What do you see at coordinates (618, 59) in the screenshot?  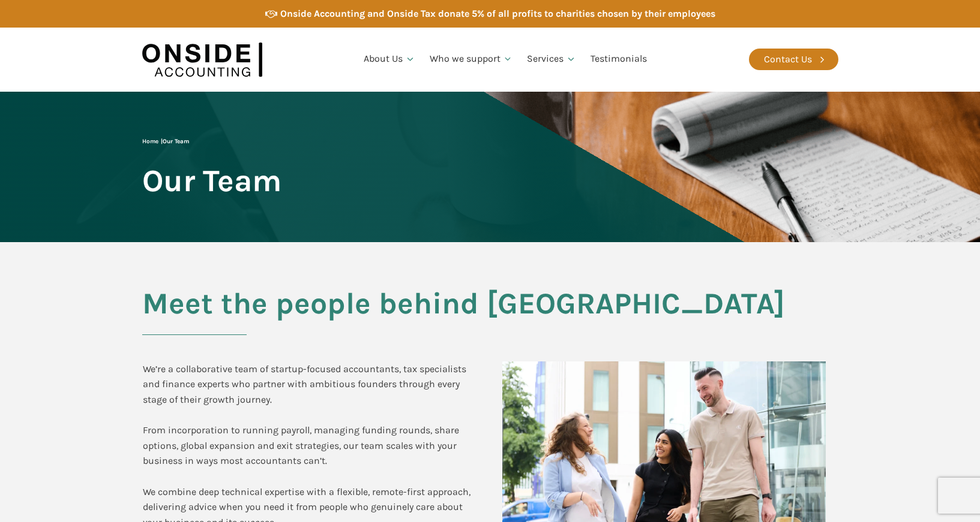 I see `a: Testimonials` at bounding box center [618, 59].